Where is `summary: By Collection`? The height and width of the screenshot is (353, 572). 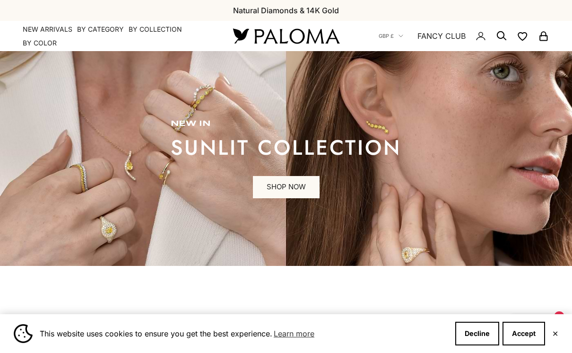
summary: By Collection is located at coordinates (155, 29).